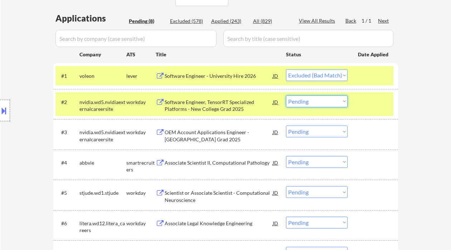 This screenshot has height=250, width=451. I want to click on div: lever, so click(141, 76).